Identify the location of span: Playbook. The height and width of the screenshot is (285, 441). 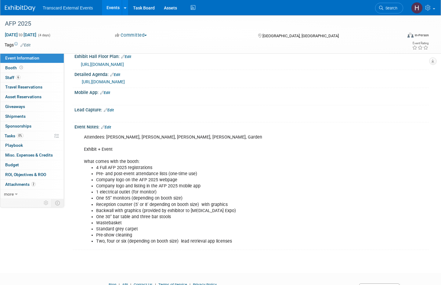
(14, 145).